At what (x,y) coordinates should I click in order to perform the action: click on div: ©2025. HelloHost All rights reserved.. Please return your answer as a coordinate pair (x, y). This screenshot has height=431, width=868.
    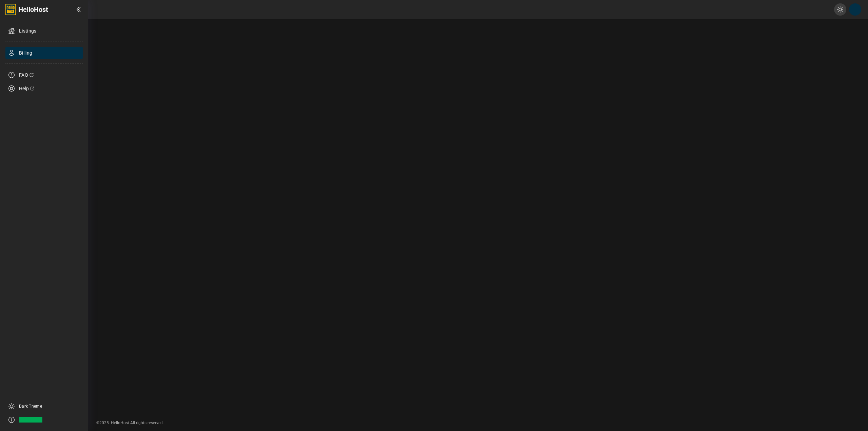
    Looking at the image, I should click on (478, 426).